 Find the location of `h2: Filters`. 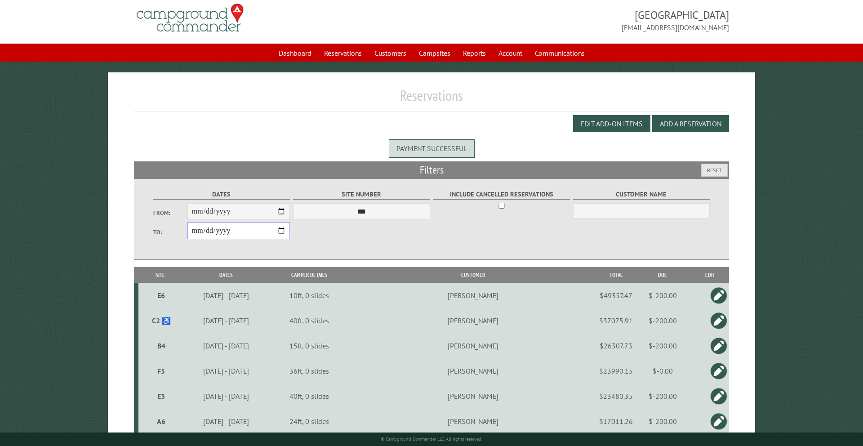

h2: Filters is located at coordinates (432, 170).